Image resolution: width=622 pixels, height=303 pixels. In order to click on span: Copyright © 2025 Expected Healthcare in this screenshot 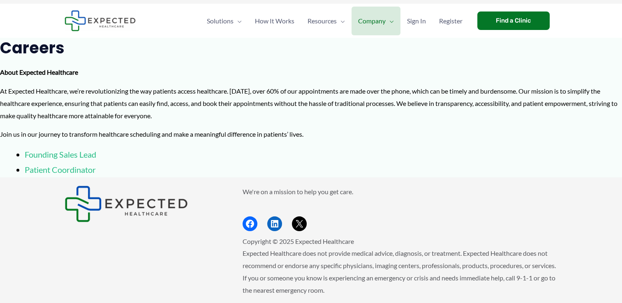, I will do `click(298, 241)`.